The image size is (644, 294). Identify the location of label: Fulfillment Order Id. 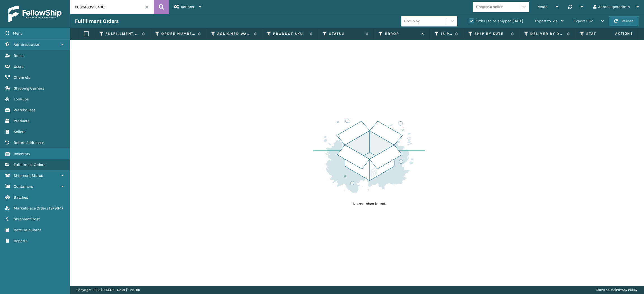
(122, 34).